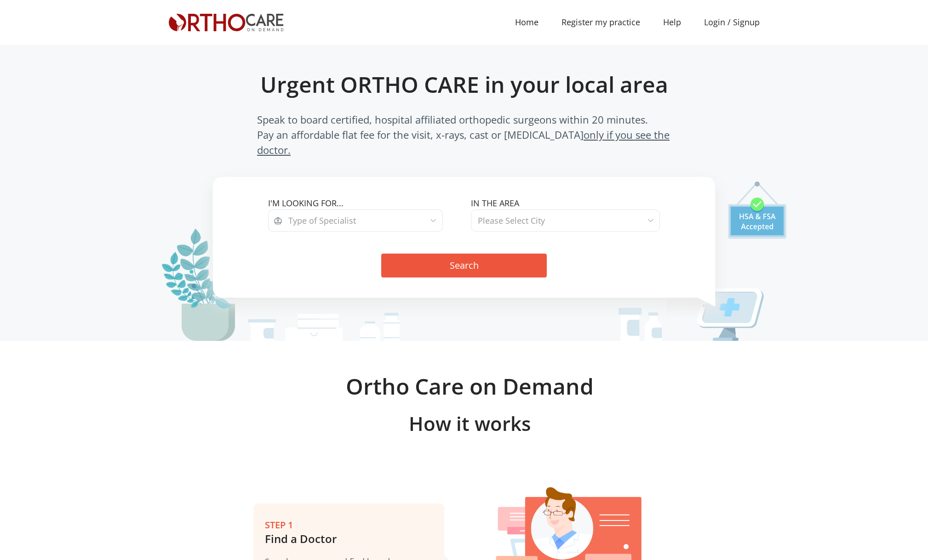 This screenshot has height=560, width=928. I want to click on a: Register my practice, so click(600, 22).